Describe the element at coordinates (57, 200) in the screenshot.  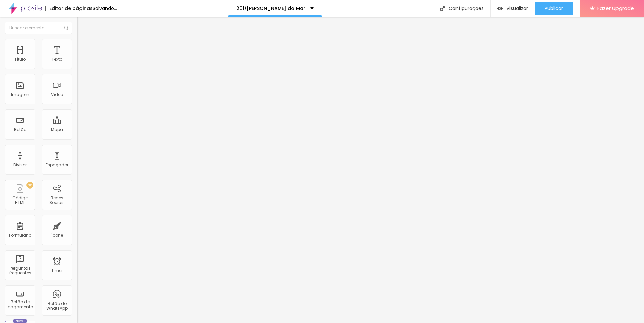
I see `div: Redes Sociais` at that location.